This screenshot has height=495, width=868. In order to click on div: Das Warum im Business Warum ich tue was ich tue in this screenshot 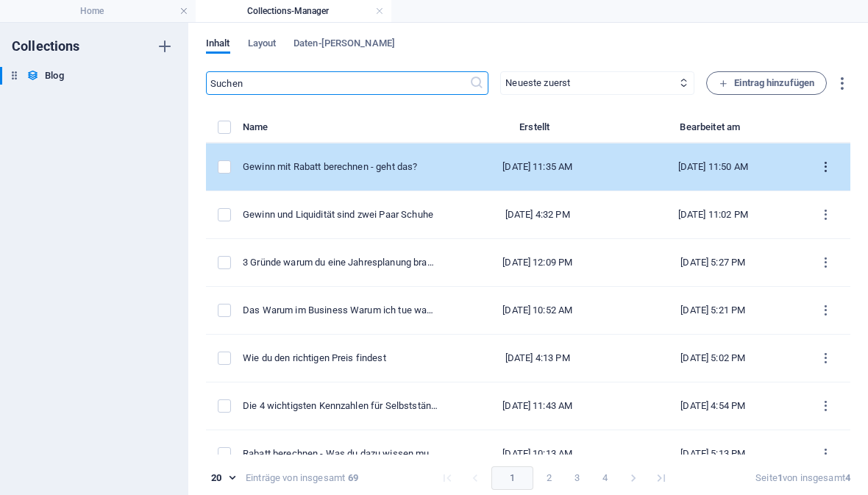, I will do `click(341, 310)`.